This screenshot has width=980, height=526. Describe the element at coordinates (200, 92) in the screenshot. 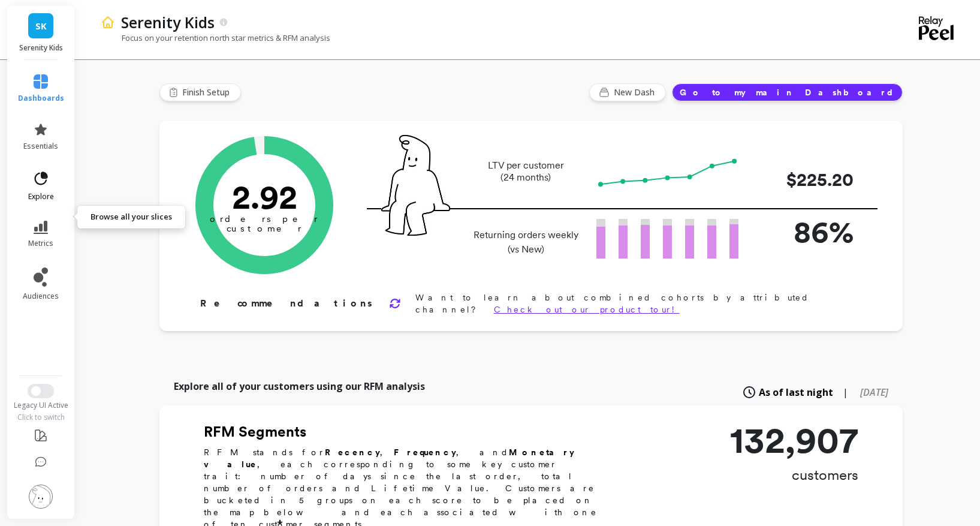

I see `button: Finish Setup` at that location.